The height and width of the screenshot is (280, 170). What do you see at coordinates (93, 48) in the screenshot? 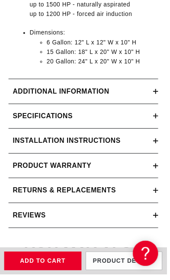
I see `li: Dimensions:` at bounding box center [93, 48].